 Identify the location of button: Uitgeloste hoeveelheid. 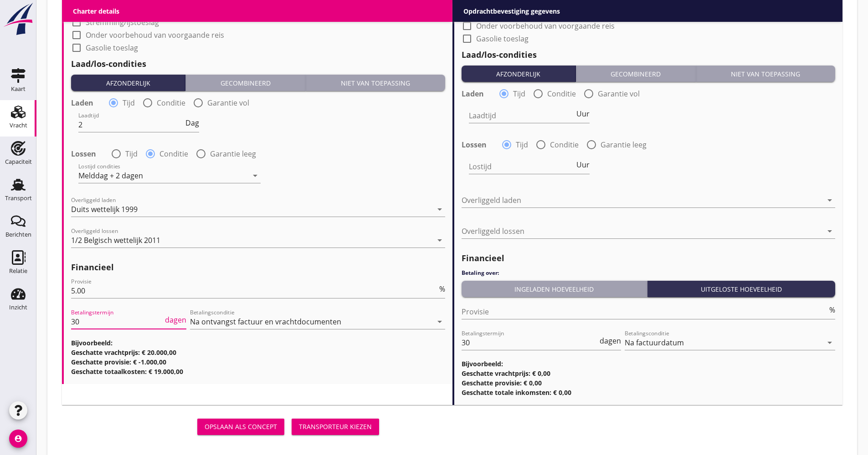
(742, 289).